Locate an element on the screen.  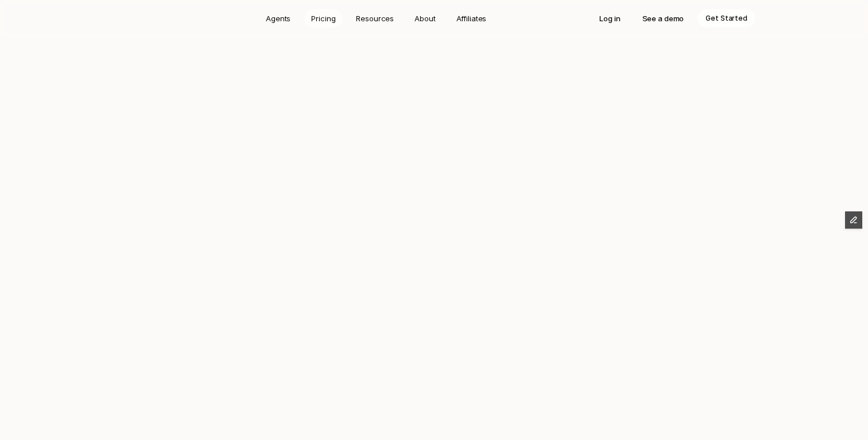
p: Watch Demo is located at coordinates (470, 236).